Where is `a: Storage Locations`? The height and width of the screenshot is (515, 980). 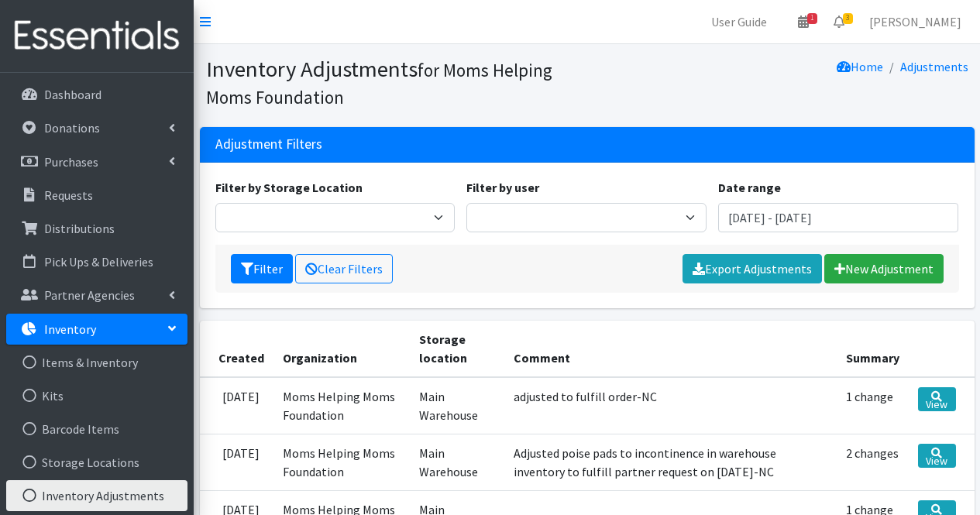
a: Storage Locations is located at coordinates (97, 463).